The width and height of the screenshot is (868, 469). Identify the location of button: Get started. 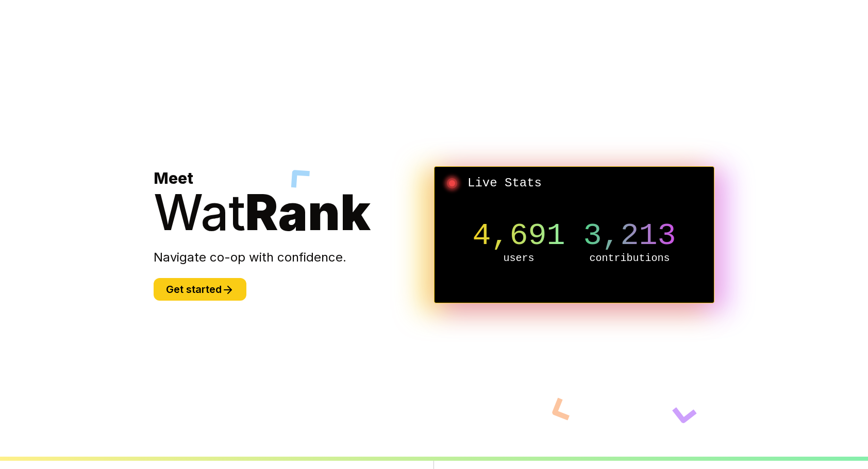
(200, 289).